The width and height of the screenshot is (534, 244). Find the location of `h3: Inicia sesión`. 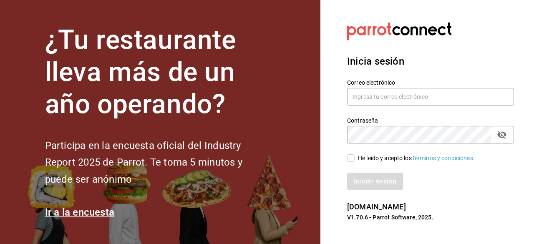

h3: Inicia sesión is located at coordinates (431, 61).